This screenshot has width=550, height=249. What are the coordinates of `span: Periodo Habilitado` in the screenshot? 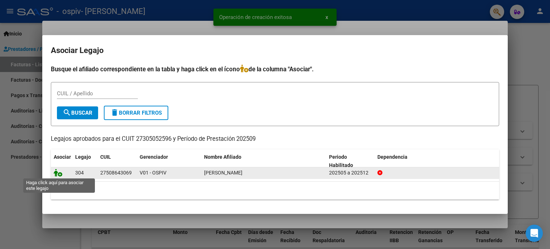 It's located at (341, 161).